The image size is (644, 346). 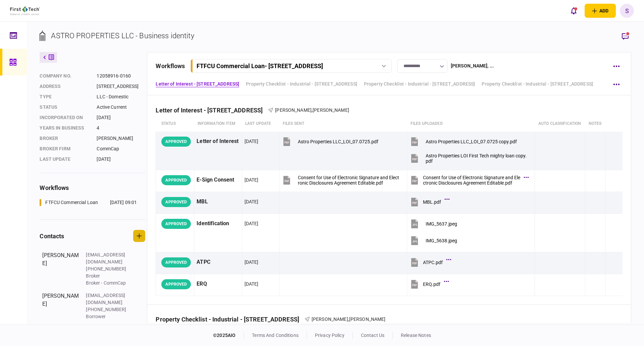 I want to click on div: ATPC.pdf, so click(x=433, y=262).